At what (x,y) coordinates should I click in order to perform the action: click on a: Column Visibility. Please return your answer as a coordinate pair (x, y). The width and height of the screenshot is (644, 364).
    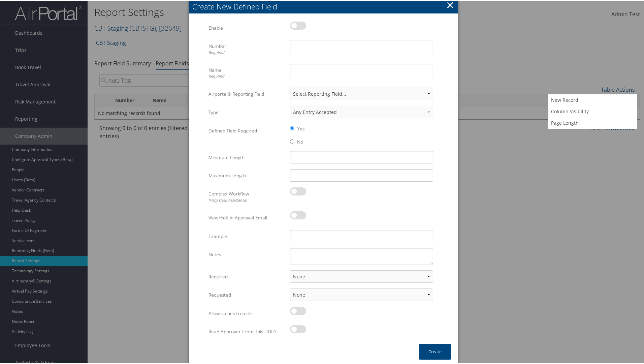
    Looking at the image, I should click on (592, 111).